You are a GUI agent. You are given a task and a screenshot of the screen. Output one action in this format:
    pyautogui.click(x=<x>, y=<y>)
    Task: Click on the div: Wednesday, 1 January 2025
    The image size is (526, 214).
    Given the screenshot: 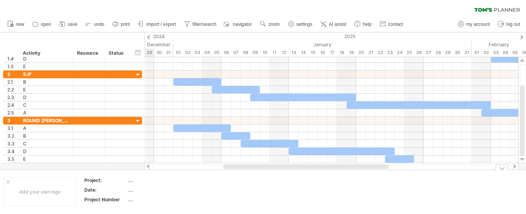 What is the action you would take?
    pyautogui.click(x=178, y=52)
    